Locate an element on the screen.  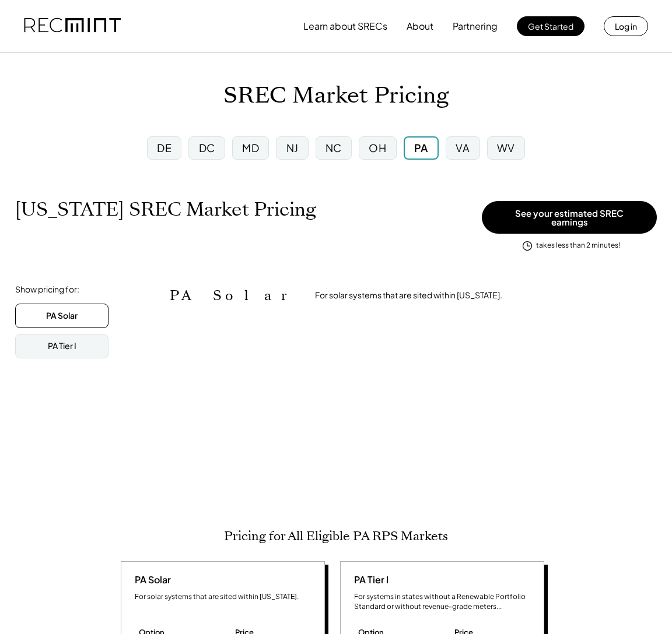
button: Get Started is located at coordinates (551, 26).